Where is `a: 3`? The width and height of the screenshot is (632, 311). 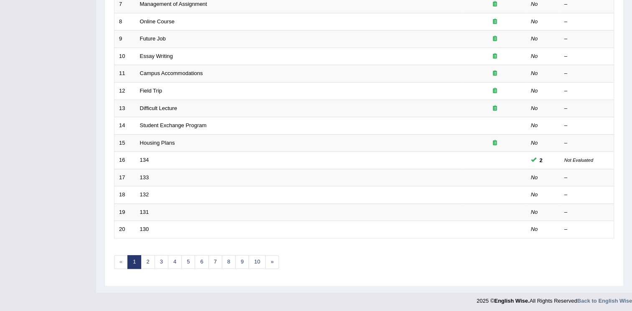 a: 3 is located at coordinates (161, 262).